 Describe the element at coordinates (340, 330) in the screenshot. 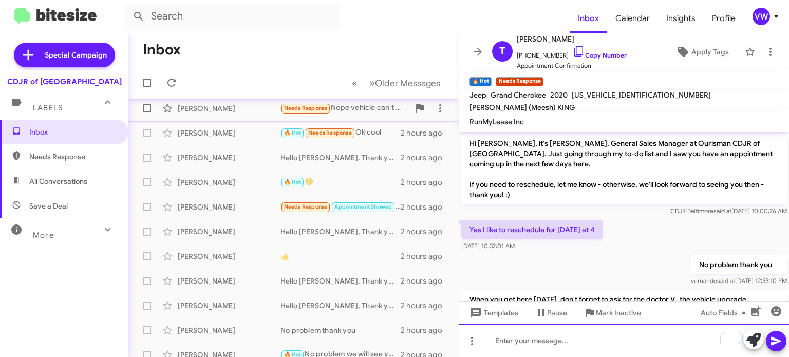

I see `div: No problem thank you` at that location.